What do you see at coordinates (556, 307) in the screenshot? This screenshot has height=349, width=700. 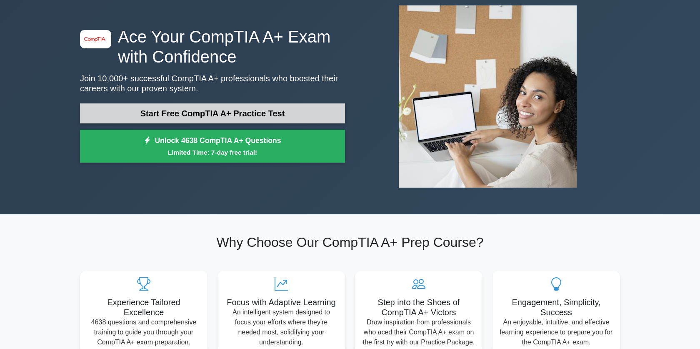 I see `h5: Engagement, Simplicity, Success` at bounding box center [556, 307].